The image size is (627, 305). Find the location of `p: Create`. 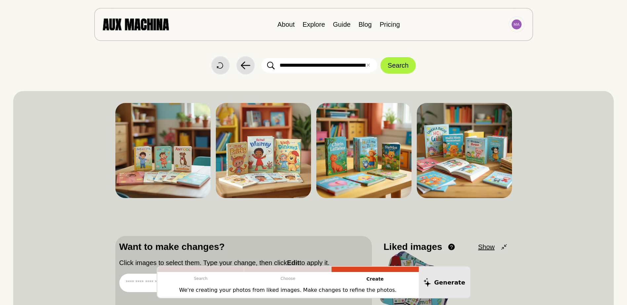

p: Create is located at coordinates (375, 279).